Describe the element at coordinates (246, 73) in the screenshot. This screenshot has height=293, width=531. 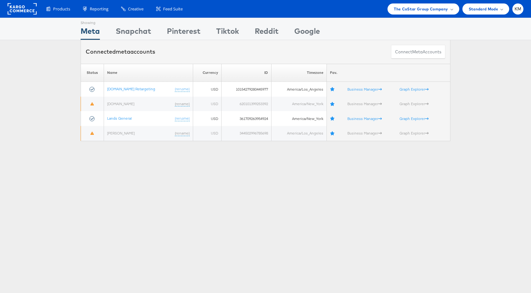
I see `th: ID` at that location.